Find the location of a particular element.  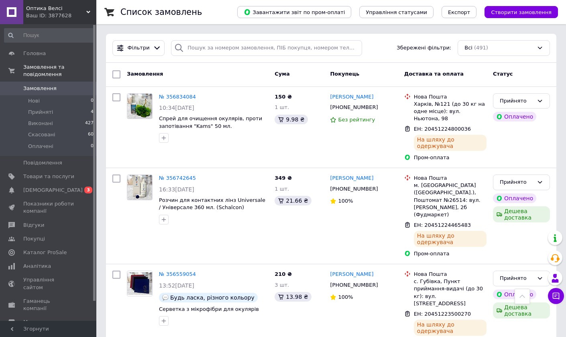

span: Замовлення та повідомлення is located at coordinates (60, 71).